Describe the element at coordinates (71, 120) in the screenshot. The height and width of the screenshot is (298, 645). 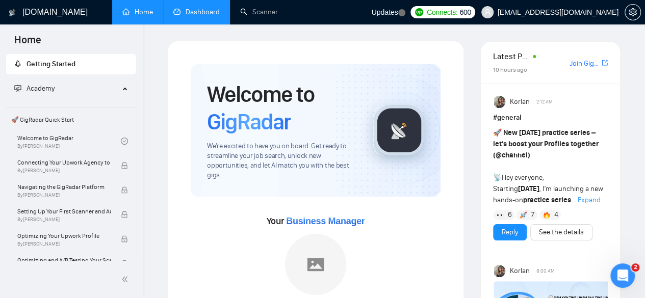
I see `span: 🚀 GigRadar Quick Start` at that location.